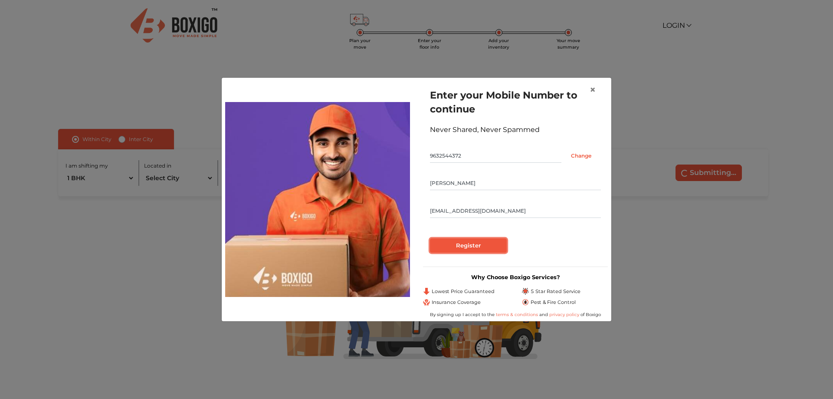 This screenshot has width=833, height=399. What do you see at coordinates (496, 156) in the screenshot?
I see `input: Mobile No` at bounding box center [496, 156].